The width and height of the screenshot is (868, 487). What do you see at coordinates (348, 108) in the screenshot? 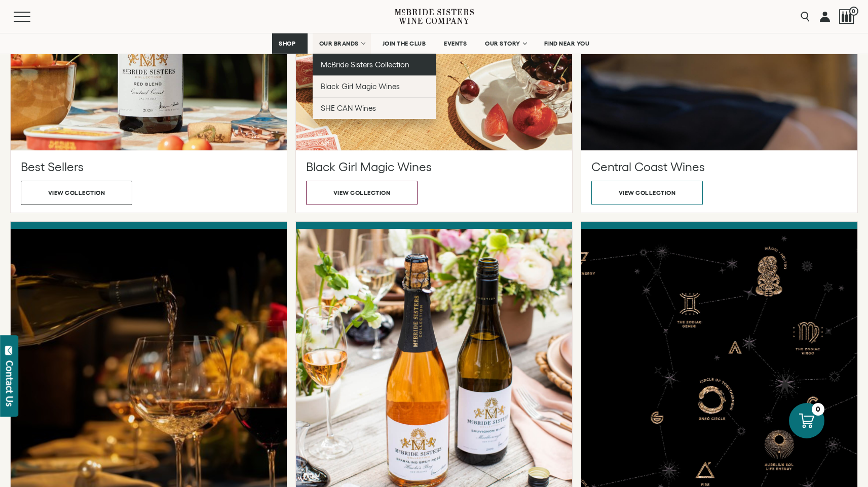
I see `span: SHE CAN Wines` at bounding box center [348, 108].